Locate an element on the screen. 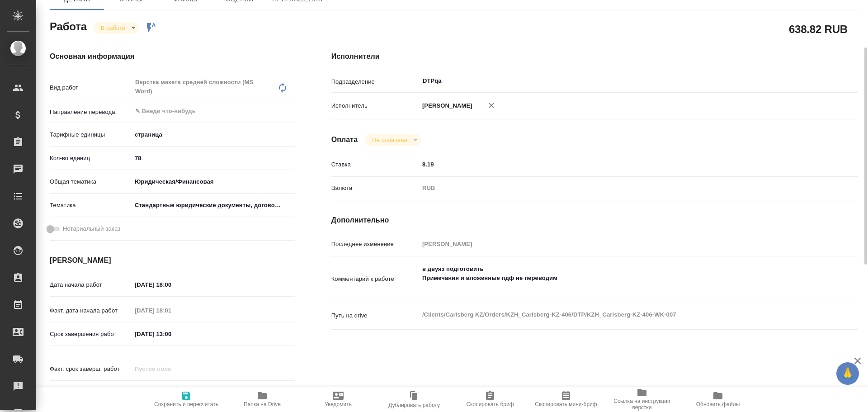 The image size is (868, 412). h4: Оплата is located at coordinates (345, 140).